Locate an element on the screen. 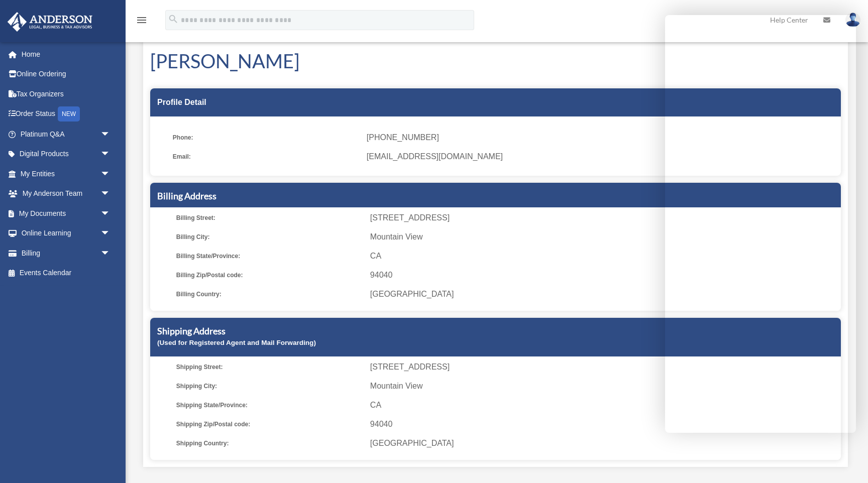 This screenshot has height=483, width=868. span: Billing Zip/Postal code: is located at coordinates (270, 275).